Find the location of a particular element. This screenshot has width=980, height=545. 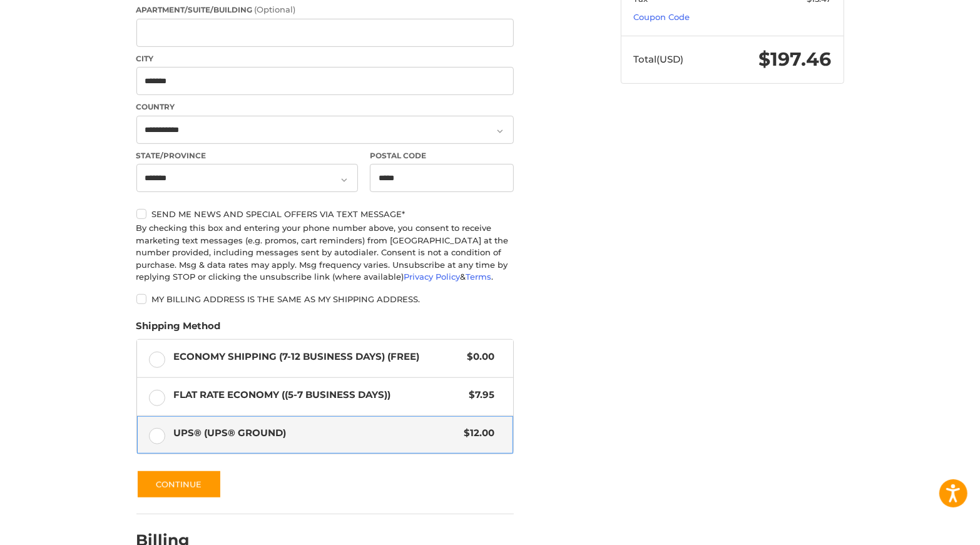

button: Continue is located at coordinates (179, 484).